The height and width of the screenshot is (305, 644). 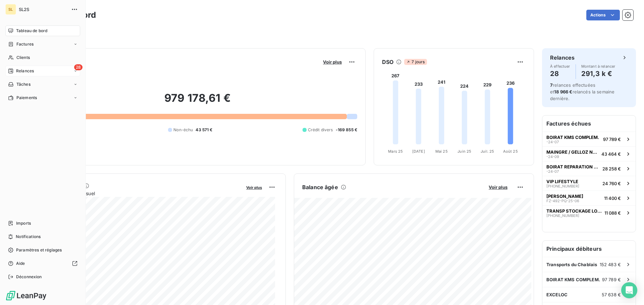 What do you see at coordinates (574, 211) in the screenshot?
I see `span: TRANSP STOCKAGE LOGISTIQUE` at bounding box center [574, 211].